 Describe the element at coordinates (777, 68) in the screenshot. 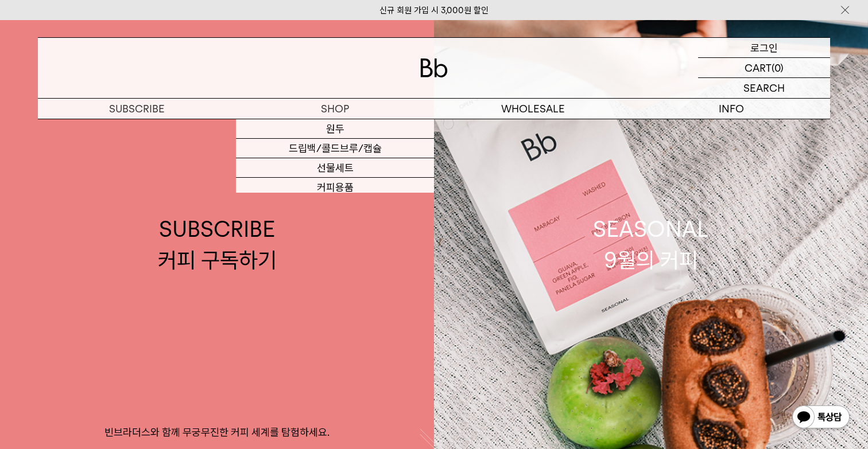

I see `p: (0)` at that location.